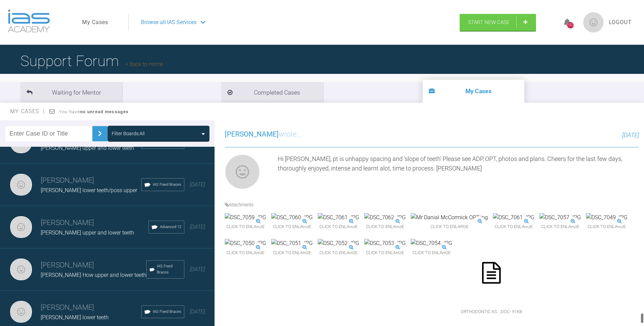 The image size is (644, 326). Describe the element at coordinates (100, 133) in the screenshot. I see `img: chevronRight.28bd32b0.svg` at that location.